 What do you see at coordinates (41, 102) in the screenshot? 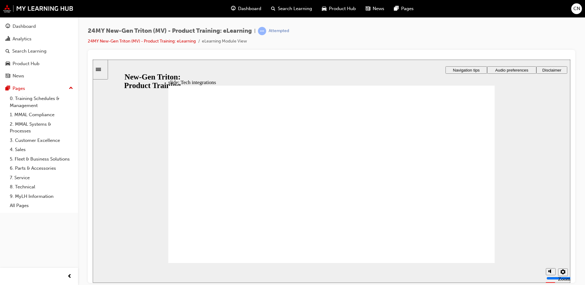
I see `a: 0. Training Schedules & Management` at bounding box center [41, 102].